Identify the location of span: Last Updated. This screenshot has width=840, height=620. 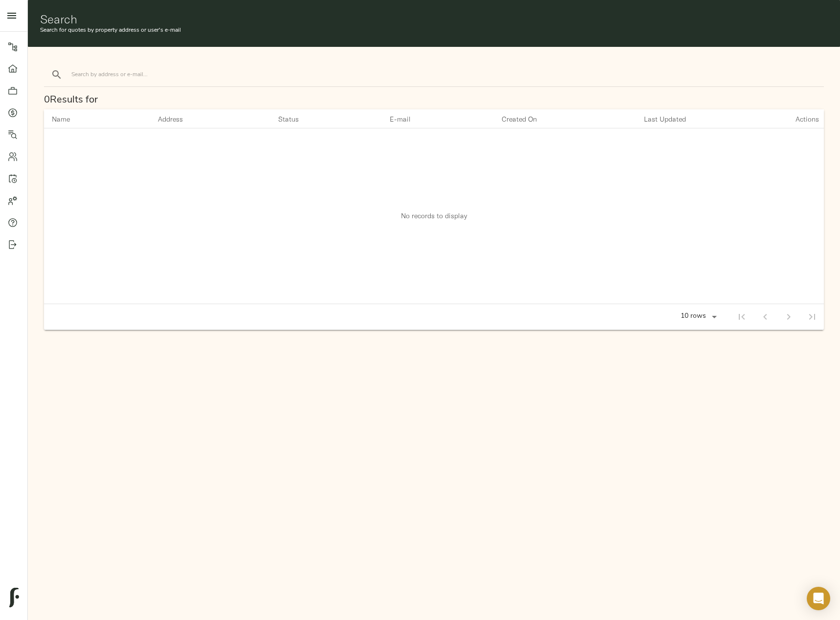
(671, 119).